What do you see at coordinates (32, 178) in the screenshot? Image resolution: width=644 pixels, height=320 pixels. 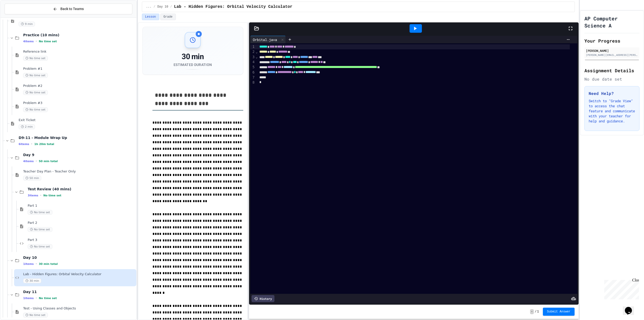 I see `span: 50 min` at bounding box center [32, 178].